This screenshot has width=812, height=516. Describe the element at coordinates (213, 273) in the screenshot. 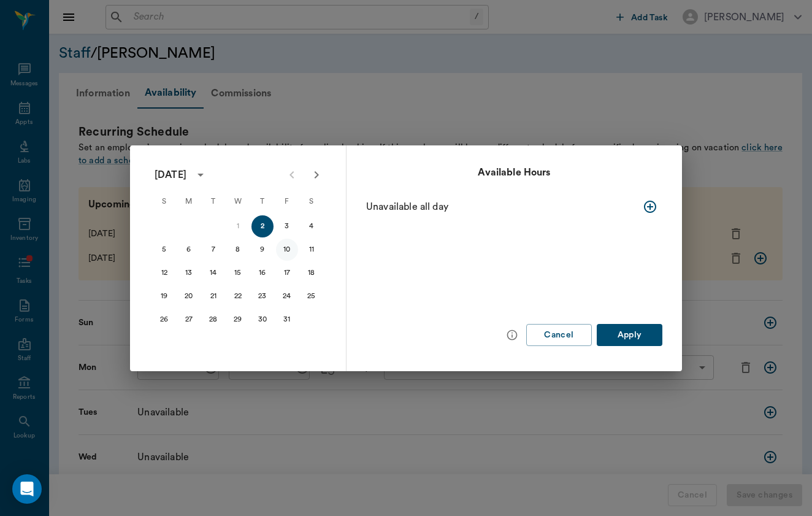

I see `button: 14` at that location.